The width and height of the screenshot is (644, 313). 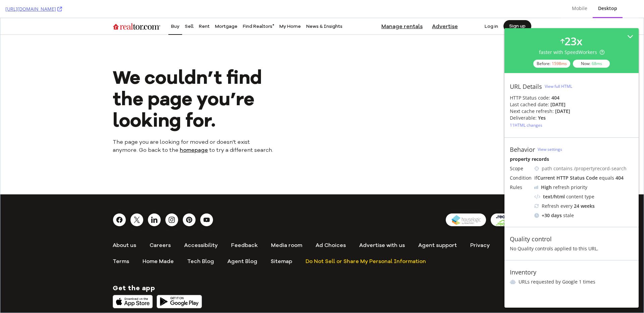 I want to click on li: URLs requested by Google 1 times, so click(x=572, y=282).